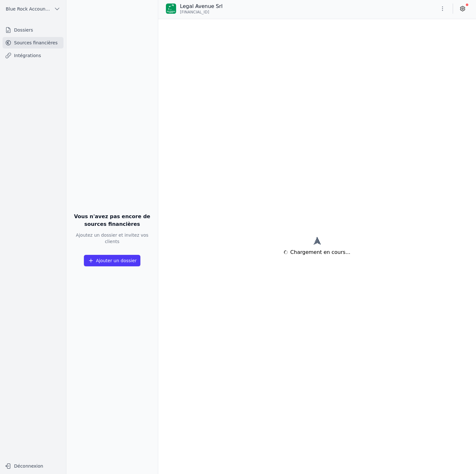 The image size is (476, 474). I want to click on img: BNP_BE_BUSINESS_GEBABEBB.png, so click(171, 9).